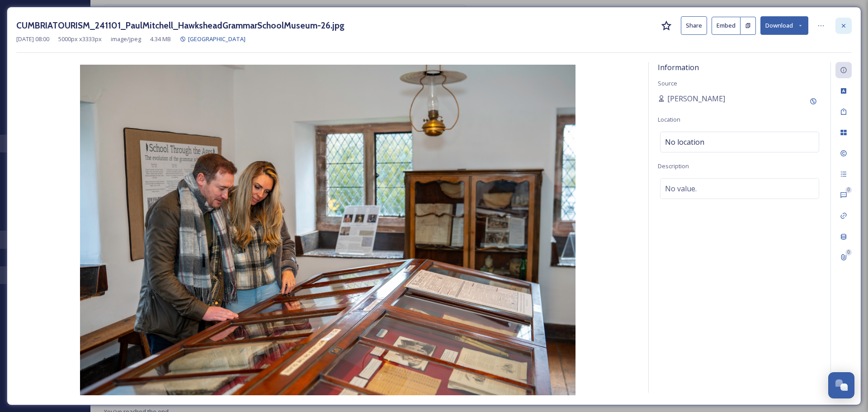  I want to click on button: Embed, so click(726, 26).